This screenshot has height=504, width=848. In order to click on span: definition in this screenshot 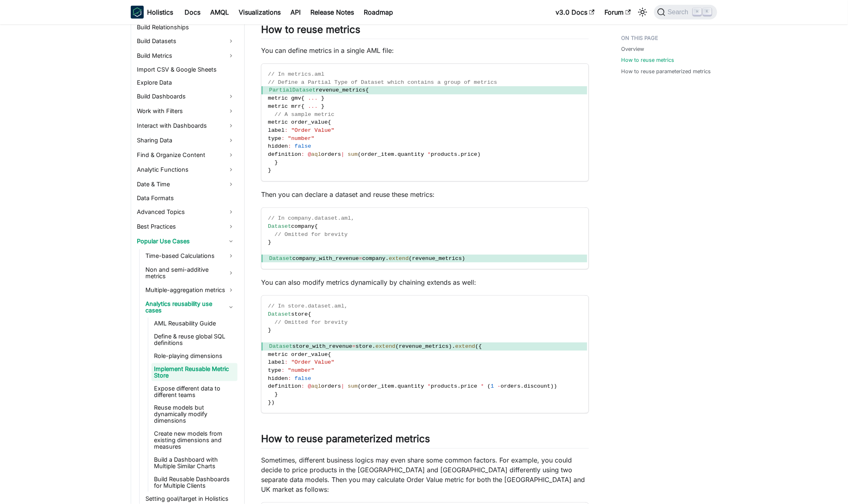, I will do `click(285, 154)`.